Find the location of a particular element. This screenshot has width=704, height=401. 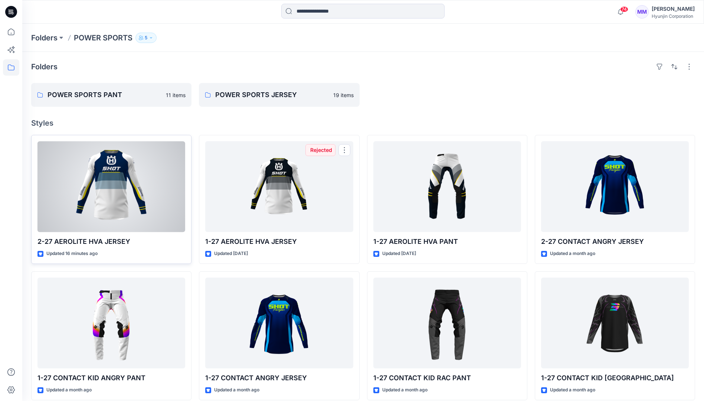

p: 2-27 AEROLITE HVA JERSEY is located at coordinates (111, 242).